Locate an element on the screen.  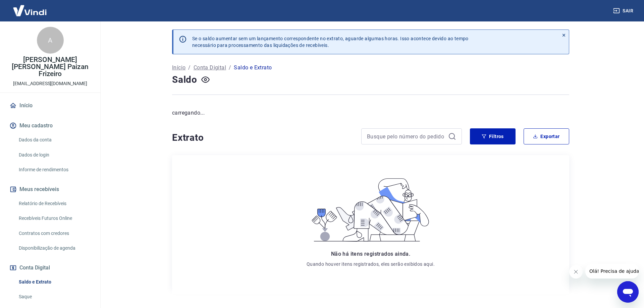
p: Quando houver itens registrados, eles serão exibidos aqui. is located at coordinates (370, 264).